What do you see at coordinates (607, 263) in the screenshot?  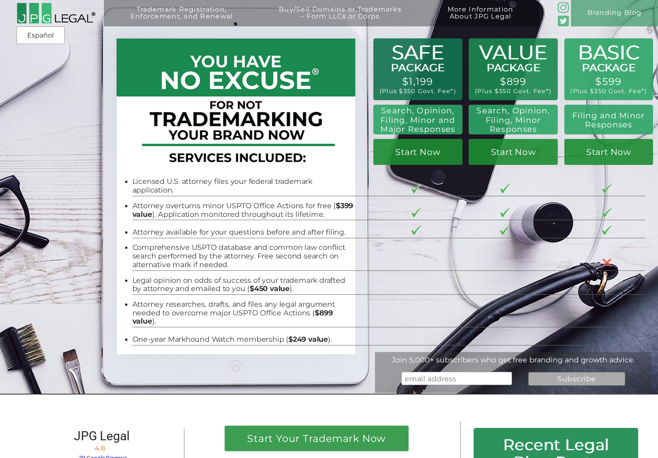 I see `img: X-30-3.png` at bounding box center [607, 263].